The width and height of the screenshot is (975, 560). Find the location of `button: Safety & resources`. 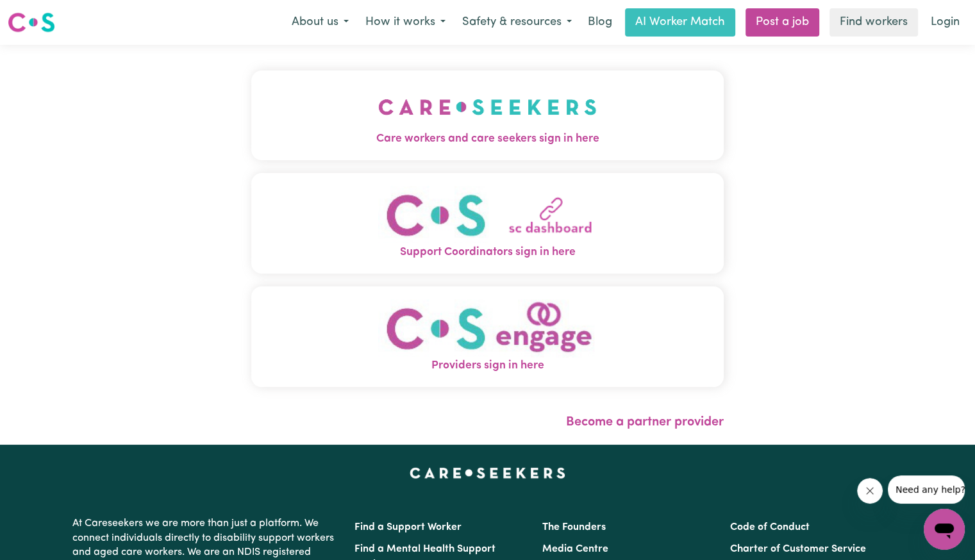

button: Safety & resources is located at coordinates (517, 22).